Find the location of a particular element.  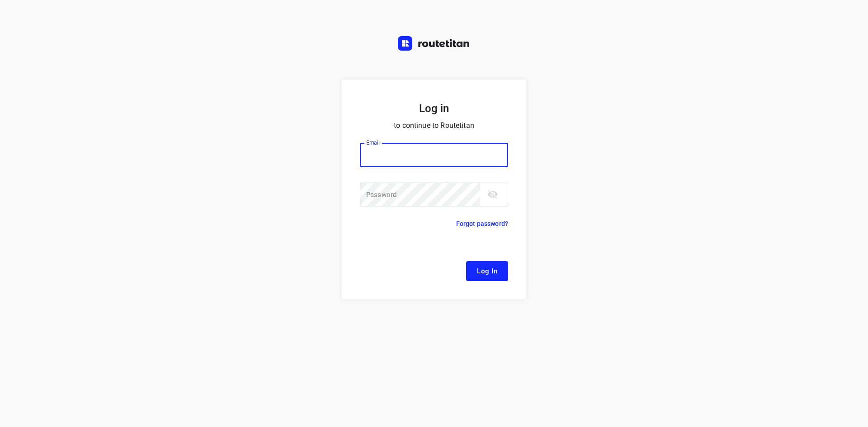

img: Routetitan is located at coordinates (434, 43).